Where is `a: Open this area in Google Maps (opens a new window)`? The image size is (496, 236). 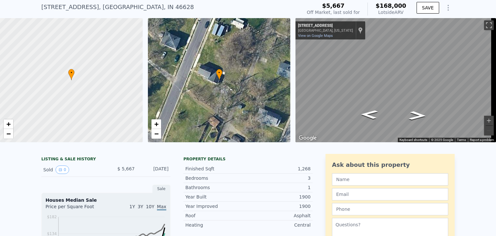 a: Open this area in Google Maps (opens a new window) is located at coordinates (308, 138).